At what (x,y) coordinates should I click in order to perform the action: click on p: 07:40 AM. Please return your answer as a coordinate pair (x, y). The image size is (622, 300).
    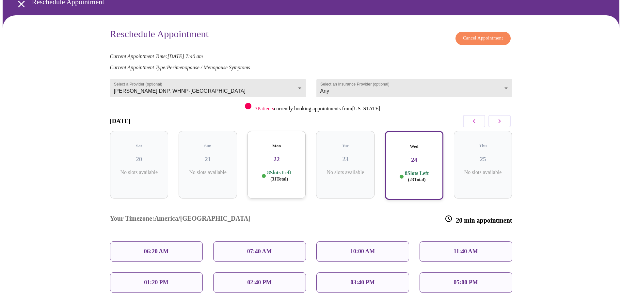
    Looking at the image, I should click on (260, 252).